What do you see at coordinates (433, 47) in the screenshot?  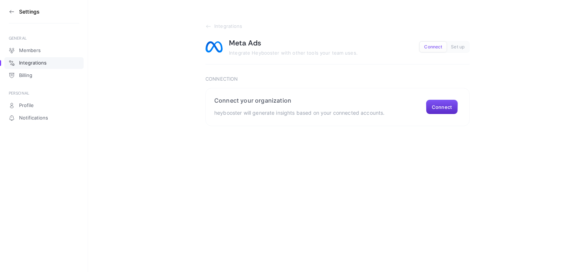 I see `span: Connect` at bounding box center [433, 47].